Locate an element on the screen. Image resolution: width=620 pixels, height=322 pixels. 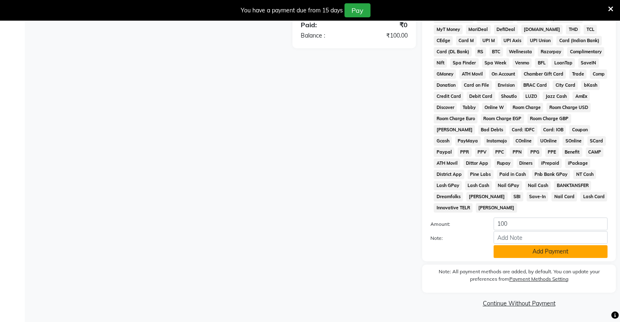
span: UPI Axis is located at coordinates (512, 40).